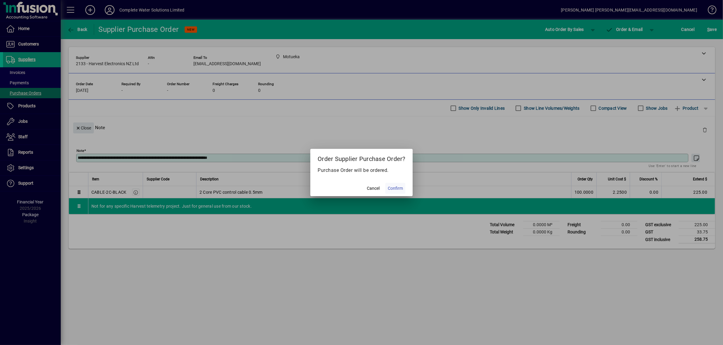 The height and width of the screenshot is (345, 723). I want to click on p: Purchase Order will be ordered., so click(361, 171).